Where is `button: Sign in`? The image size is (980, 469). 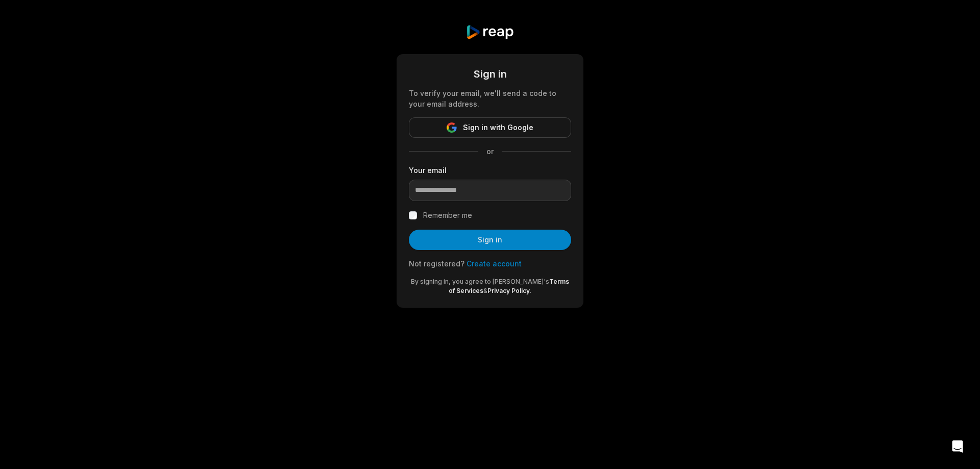 button: Sign in is located at coordinates (490, 240).